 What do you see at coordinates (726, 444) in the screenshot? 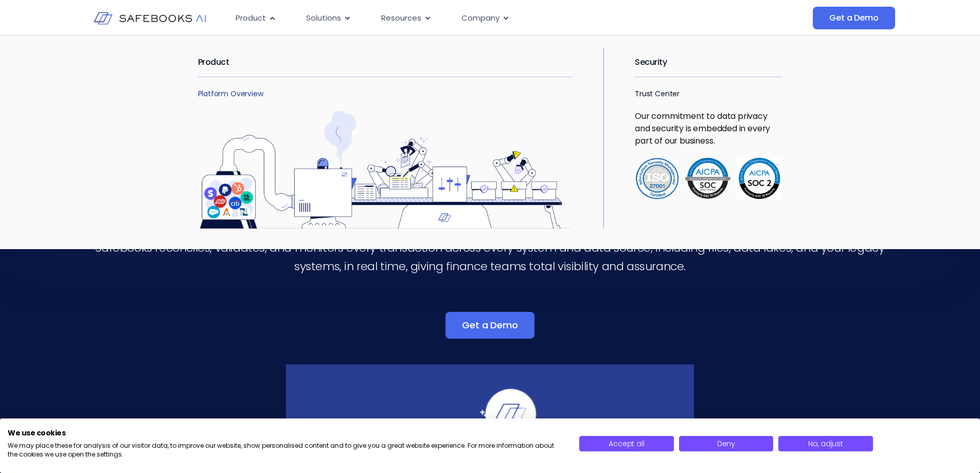
I see `button: Deny all cookies` at bounding box center [726, 444].